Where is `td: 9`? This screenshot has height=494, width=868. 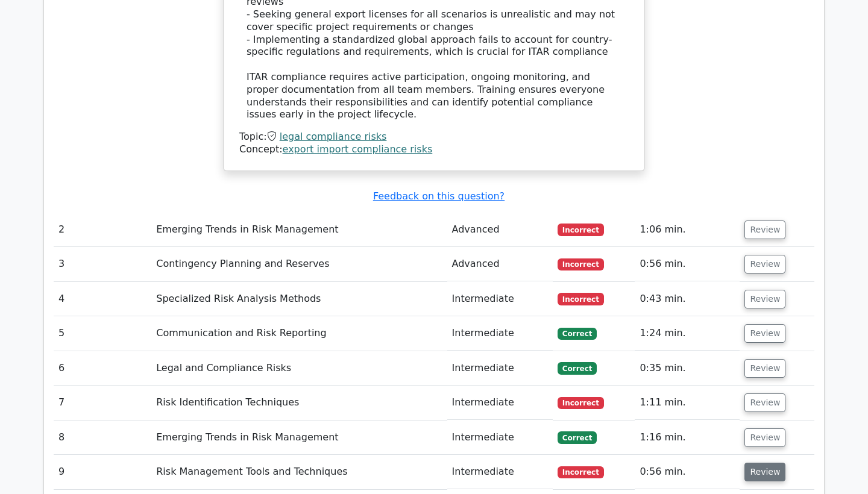
td: 9 is located at coordinates (102, 472).